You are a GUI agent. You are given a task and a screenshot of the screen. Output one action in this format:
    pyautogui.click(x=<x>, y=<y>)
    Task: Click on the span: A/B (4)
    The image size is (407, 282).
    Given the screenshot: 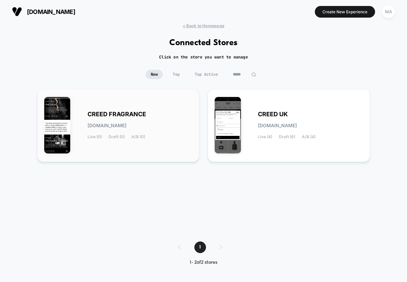 What is the action you would take?
    pyautogui.click(x=308, y=137)
    